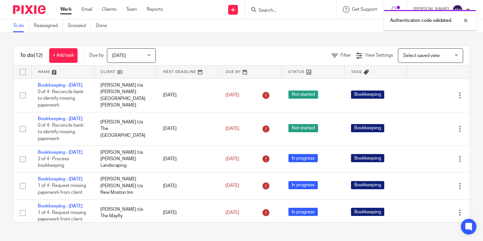  I want to click on h1: To do, so click(31, 55).